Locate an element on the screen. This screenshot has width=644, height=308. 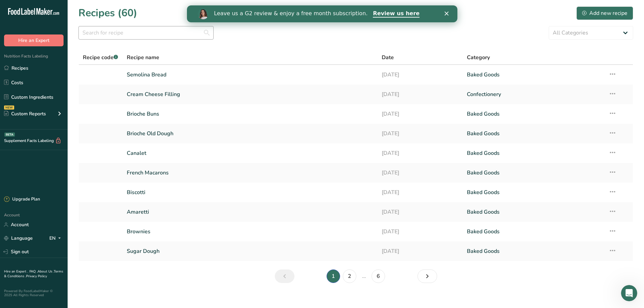
a: Semolina Bread is located at coordinates (250, 75).